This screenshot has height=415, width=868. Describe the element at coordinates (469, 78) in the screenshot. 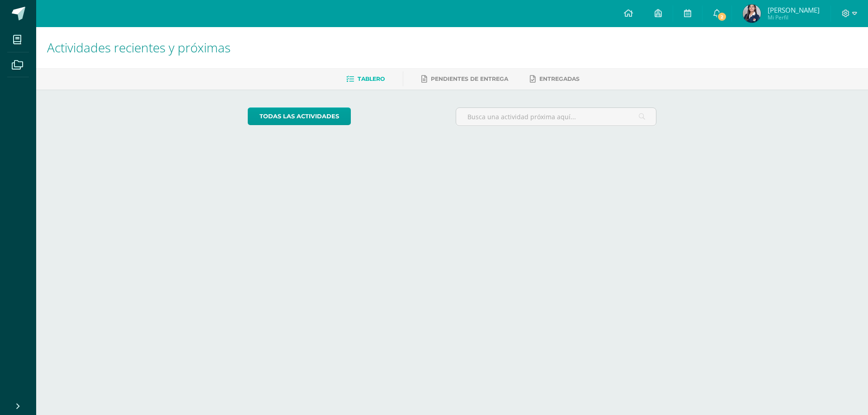

I see `span: Pendientes de entrega` at that location.